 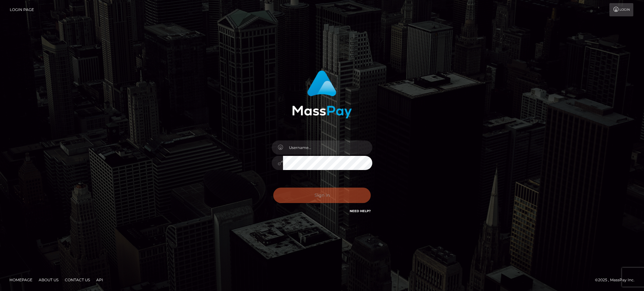 What do you see at coordinates (22, 10) in the screenshot?
I see `a: Login Page` at bounding box center [22, 10].